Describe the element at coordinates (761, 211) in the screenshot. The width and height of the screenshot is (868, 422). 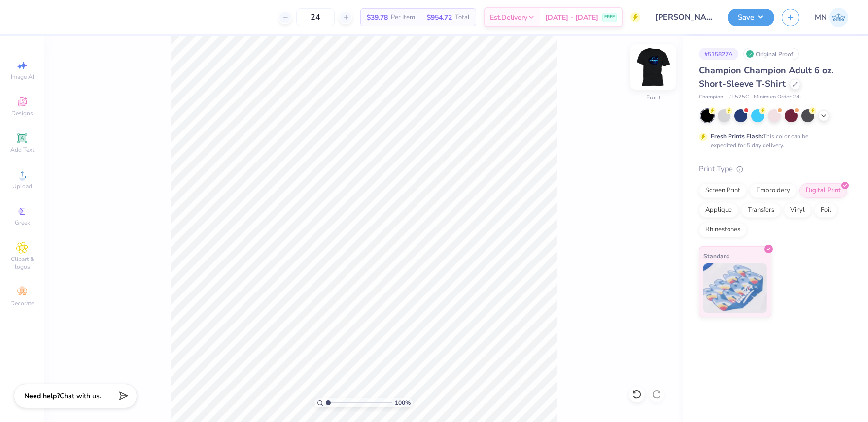
I see `div: Transfers` at that location.